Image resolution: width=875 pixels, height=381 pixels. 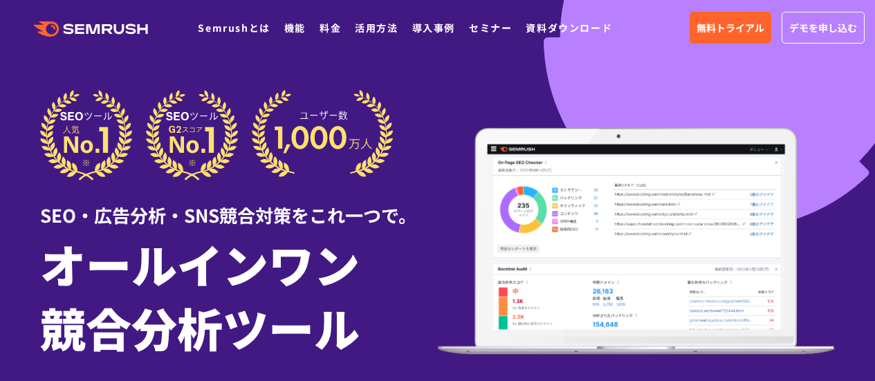 What do you see at coordinates (295, 28) in the screenshot?
I see `a: 機能` at bounding box center [295, 28].